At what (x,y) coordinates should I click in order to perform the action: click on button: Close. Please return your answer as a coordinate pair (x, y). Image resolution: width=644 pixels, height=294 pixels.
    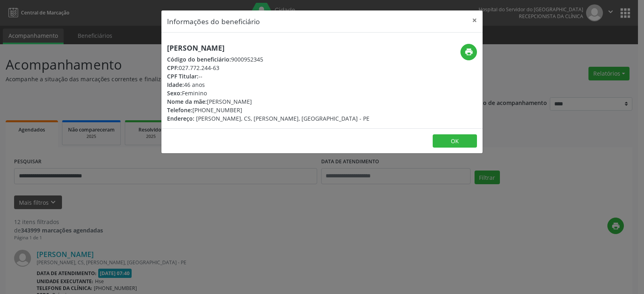
    Looking at the image, I should click on (474, 20).